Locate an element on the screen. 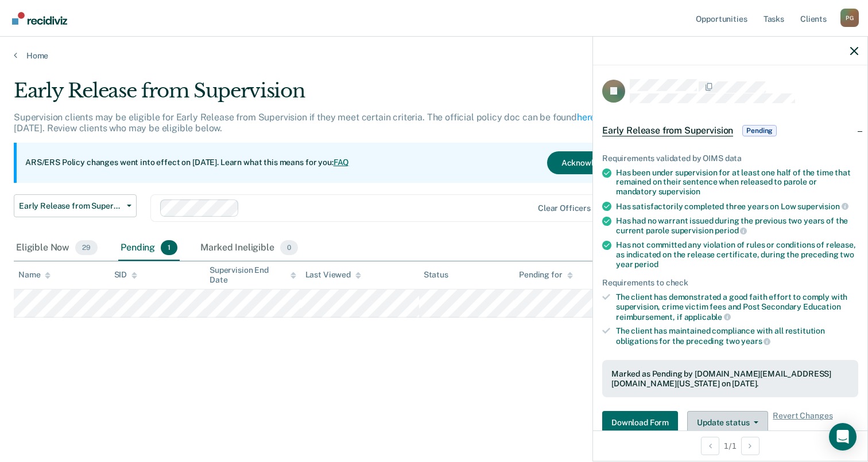  button: Acknowledge & Close is located at coordinates (601, 162).